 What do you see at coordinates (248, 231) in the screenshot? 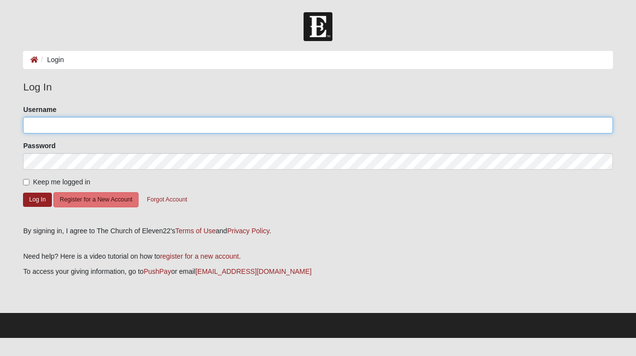
I see `a: Privacy Policy` at bounding box center [248, 231].